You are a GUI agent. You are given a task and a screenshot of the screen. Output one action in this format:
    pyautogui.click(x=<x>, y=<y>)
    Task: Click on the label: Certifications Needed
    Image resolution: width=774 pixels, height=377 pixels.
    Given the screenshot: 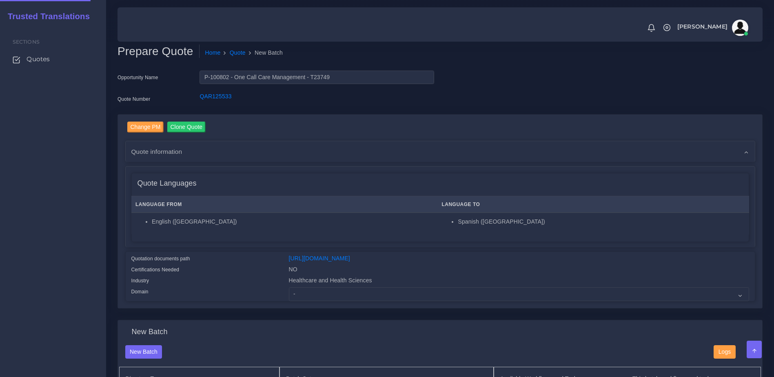 What is the action you would take?
    pyautogui.click(x=155, y=270)
    